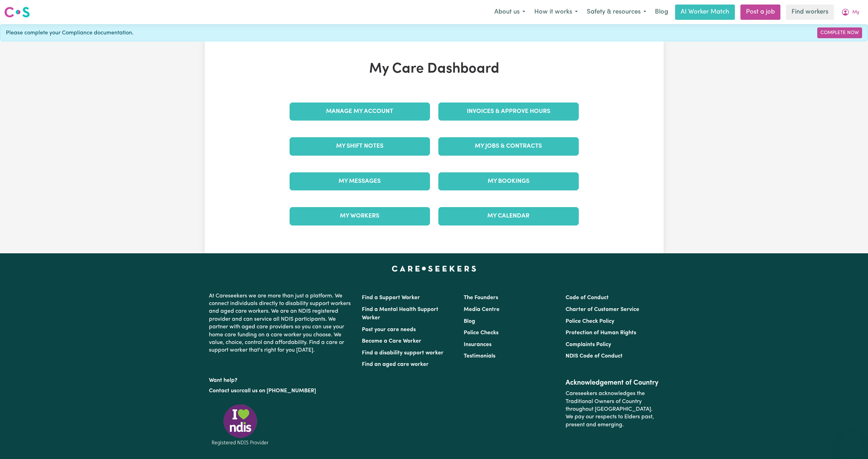  Describe the element at coordinates (360, 181) in the screenshot. I see `a: My Messages` at that location.